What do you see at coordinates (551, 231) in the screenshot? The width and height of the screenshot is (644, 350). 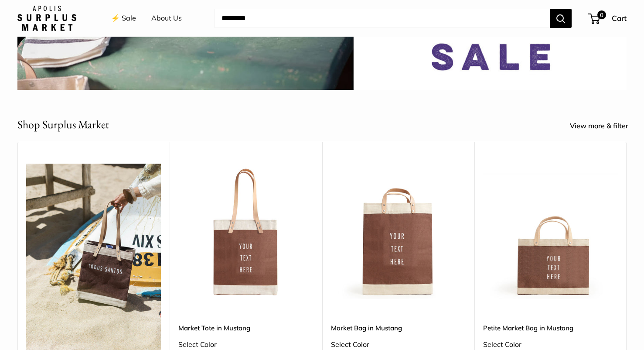 I see `a: Petite Market Bag in MustangPetite Market Bag in Mustang` at bounding box center [551, 231].